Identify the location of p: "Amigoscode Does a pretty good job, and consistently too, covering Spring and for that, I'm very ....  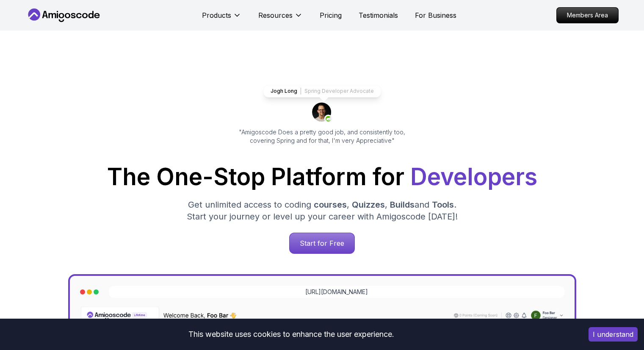
(322, 137).